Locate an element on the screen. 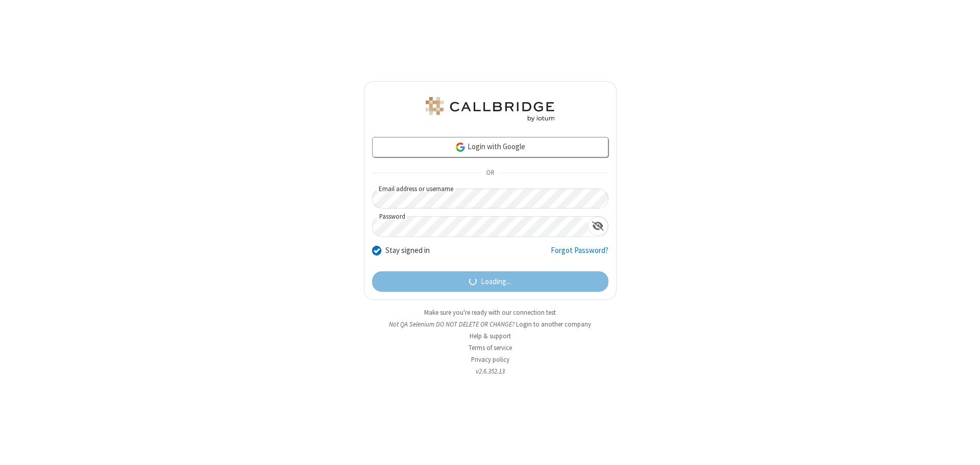 The image size is (980, 465). a: Help & support is located at coordinates (490, 336).